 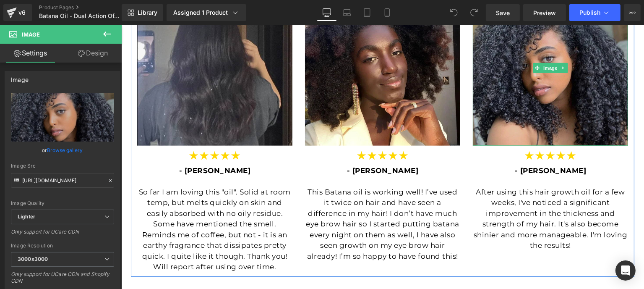 I want to click on div: Open Intercom Messenger, so click(x=625, y=270).